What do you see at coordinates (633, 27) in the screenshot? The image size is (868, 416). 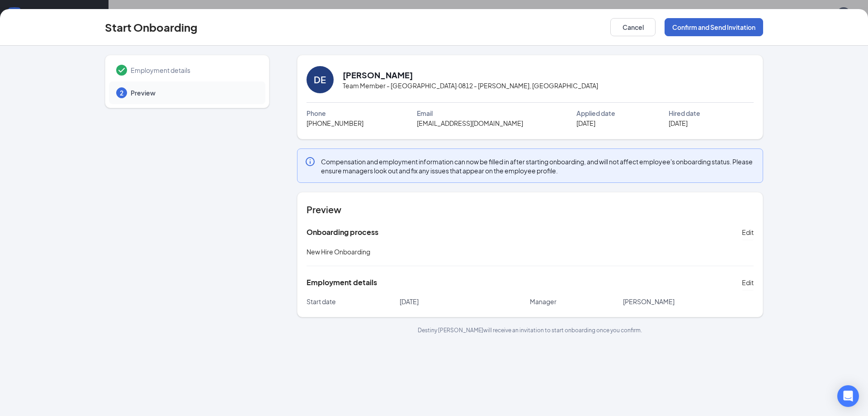 I see `button: Cancel` at bounding box center [633, 27].